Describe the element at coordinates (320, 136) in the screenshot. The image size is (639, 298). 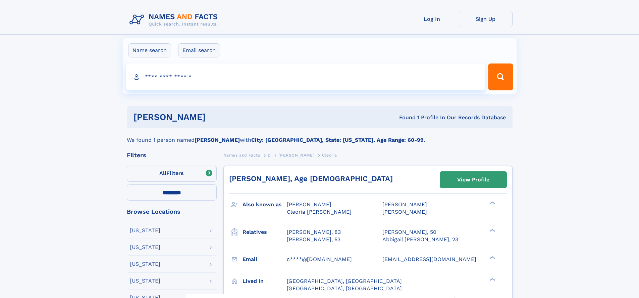
I see `div: We found 1 person named with .` at that location.